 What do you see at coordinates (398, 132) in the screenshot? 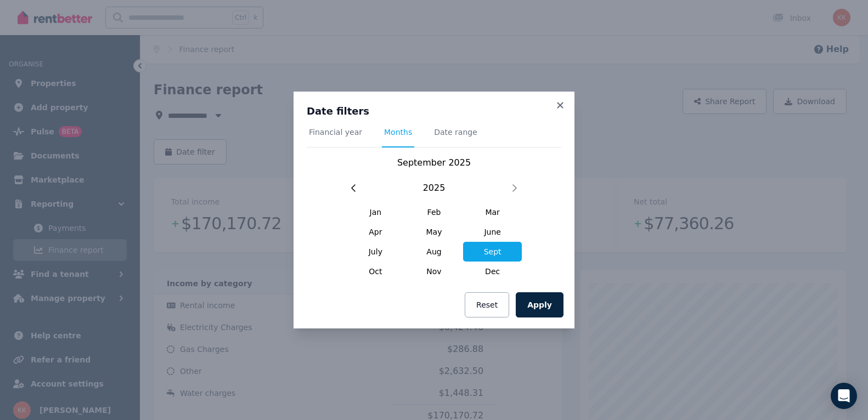
I see `span: Months` at bounding box center [398, 132].